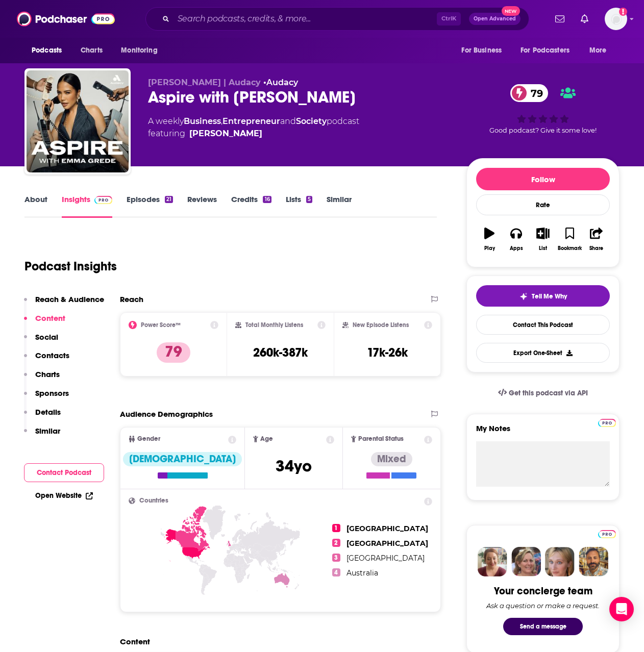  What do you see at coordinates (516, 239) in the screenshot?
I see `button: Apps` at bounding box center [516, 239].